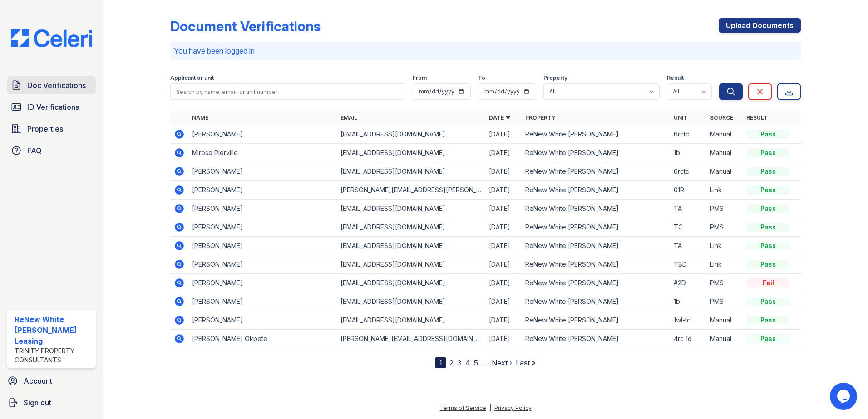 The width and height of the screenshot is (868, 419). I want to click on td: Mirose Pierville, so click(262, 153).